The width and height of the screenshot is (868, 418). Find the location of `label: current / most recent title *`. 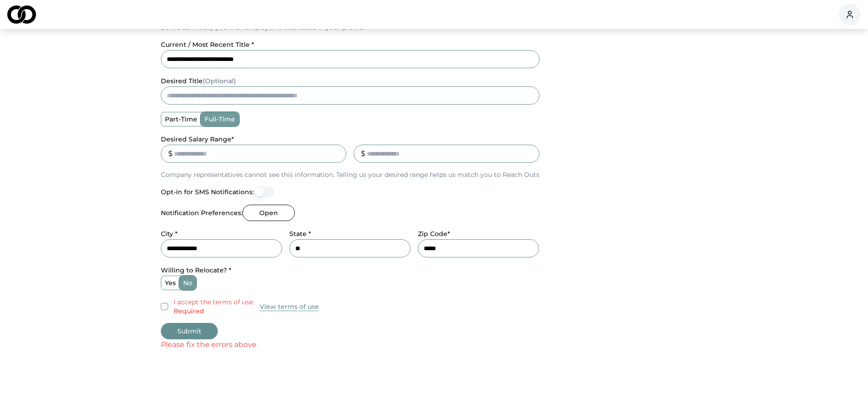

label: current / most recent title * is located at coordinates (207, 44).